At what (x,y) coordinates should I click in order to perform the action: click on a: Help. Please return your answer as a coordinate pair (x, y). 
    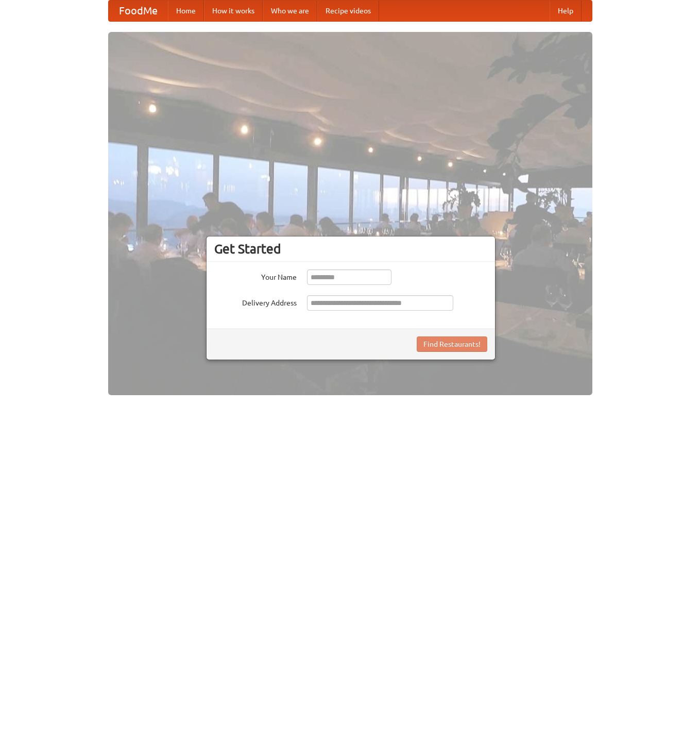
    Looking at the image, I should click on (566, 10).